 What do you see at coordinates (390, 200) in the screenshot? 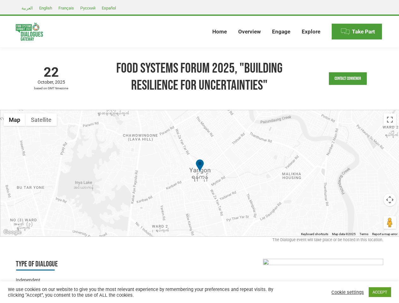
I see `button: Map camera controls` at bounding box center [390, 200].